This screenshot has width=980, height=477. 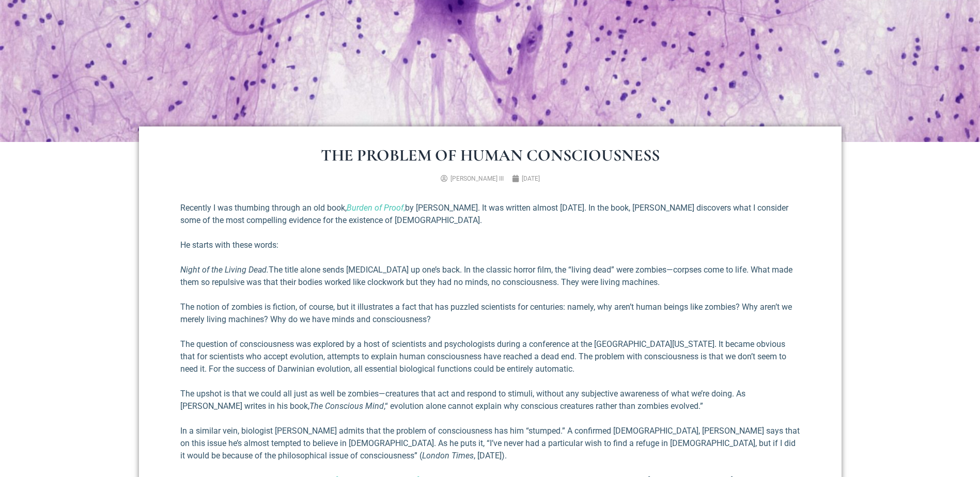 I want to click on p: The notion of zombies is fiction, of course, but it illustrates a fact that has puzzled scientist..., so click(x=490, y=314).